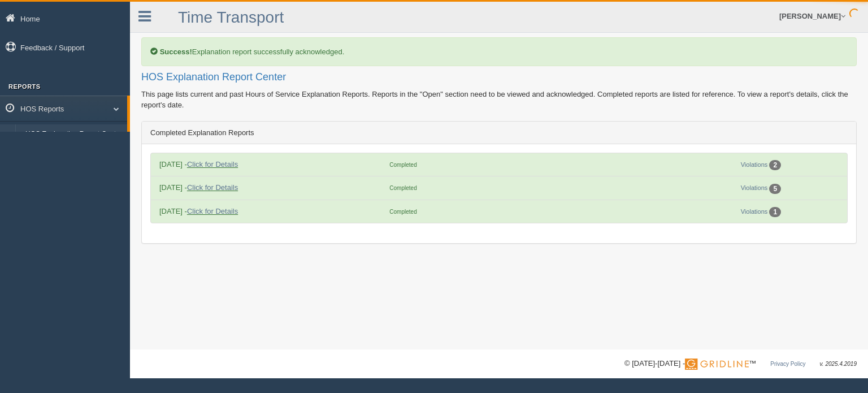 This screenshot has width=868, height=393. I want to click on a: HOS Explanation Report Center, so click(74, 135).